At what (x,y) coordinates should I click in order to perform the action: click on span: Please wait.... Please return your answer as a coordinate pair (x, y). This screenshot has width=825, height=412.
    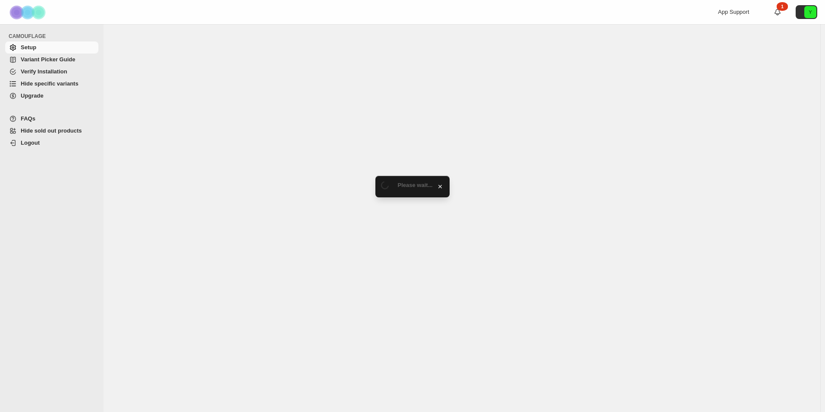
    Looking at the image, I should click on (415, 185).